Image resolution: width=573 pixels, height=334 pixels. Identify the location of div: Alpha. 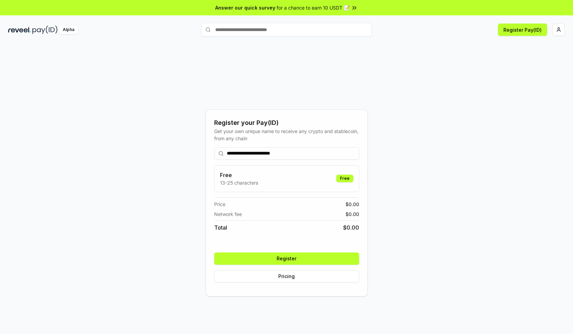
(69, 30).